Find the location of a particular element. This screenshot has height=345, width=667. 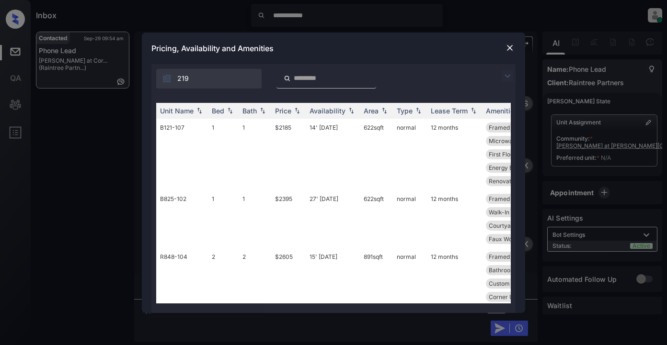

div: Pricing, Availability and Amenities is located at coordinates (333, 48).